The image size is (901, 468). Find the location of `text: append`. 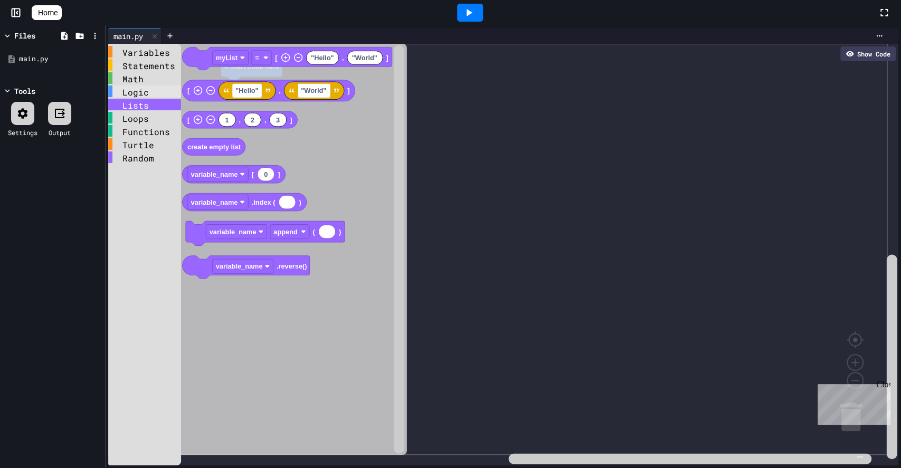

text: append is located at coordinates (285, 232).